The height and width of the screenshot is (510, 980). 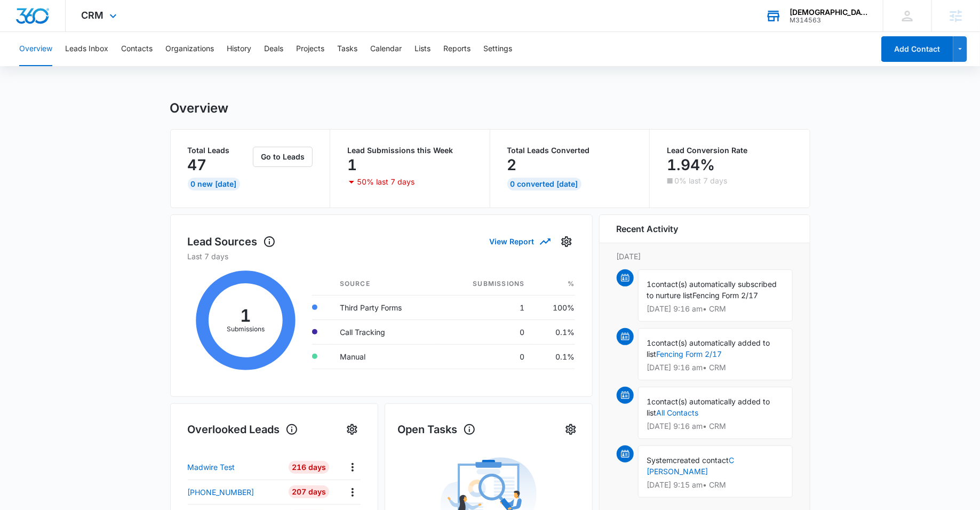 What do you see at coordinates (86, 49) in the screenshot?
I see `button: Leads Inbox` at bounding box center [86, 49].